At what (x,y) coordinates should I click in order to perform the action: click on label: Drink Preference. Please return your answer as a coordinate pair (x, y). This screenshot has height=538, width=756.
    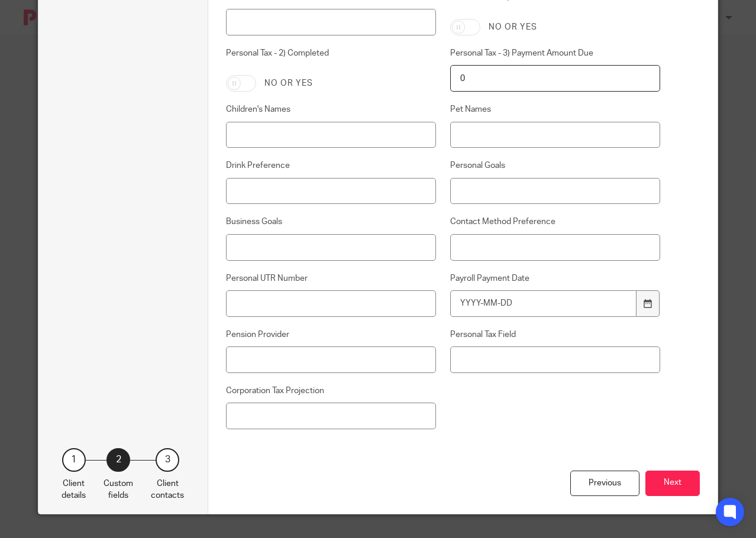
    Looking at the image, I should click on (331, 165).